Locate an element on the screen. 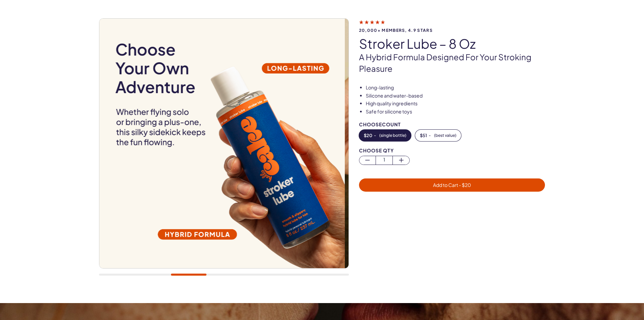 Image resolution: width=644 pixels, height=320 pixels. span: ( single bottle ) is located at coordinates (393, 135).